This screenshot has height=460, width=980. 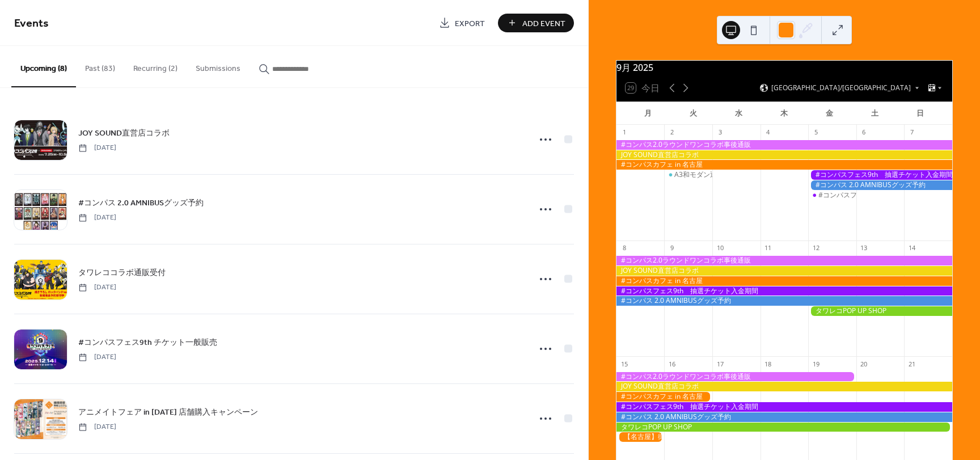 I want to click on div: 木, so click(x=785, y=114).